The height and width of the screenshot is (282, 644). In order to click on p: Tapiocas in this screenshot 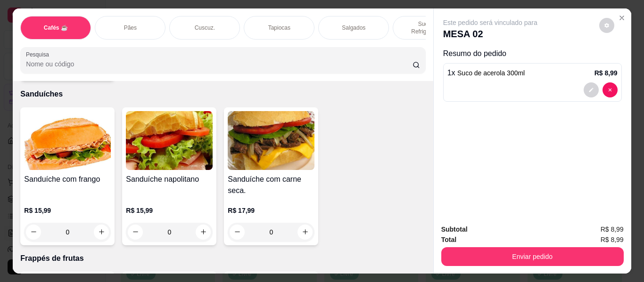, I will do `click(279, 28)`.